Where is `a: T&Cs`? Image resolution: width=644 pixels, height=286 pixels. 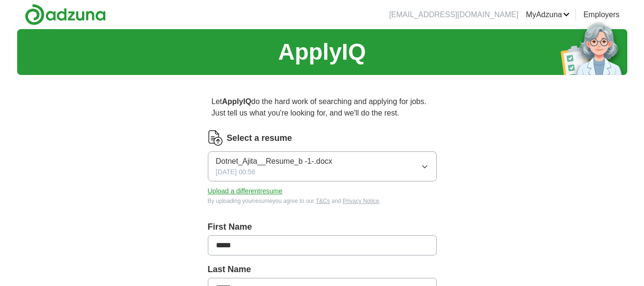
a: T&Cs is located at coordinates (323, 201).